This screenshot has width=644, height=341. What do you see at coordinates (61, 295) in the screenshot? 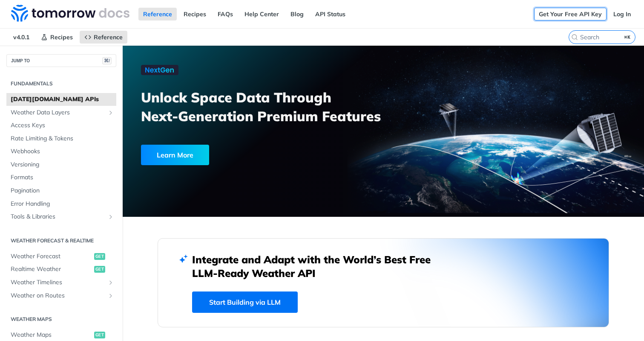
I see `a: Weather on RoutesShow subpages for Weather on Routes` at bounding box center [61, 295].